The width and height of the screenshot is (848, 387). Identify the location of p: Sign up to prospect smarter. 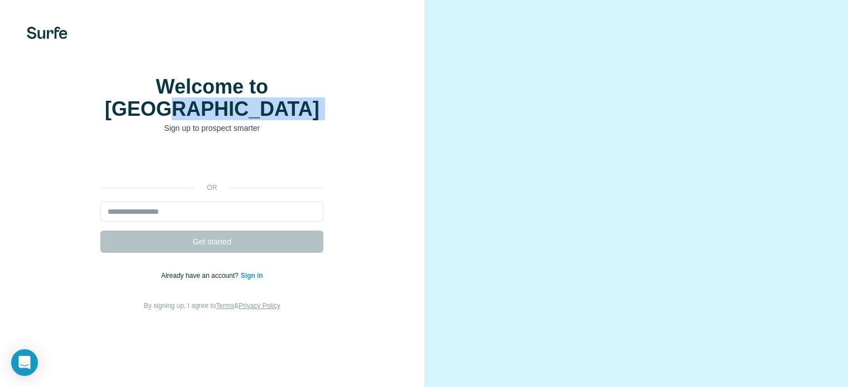
(212, 128).